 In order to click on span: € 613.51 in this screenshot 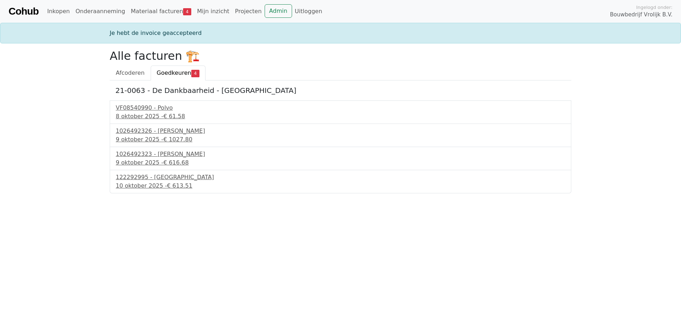, I will do `click(180, 186)`.